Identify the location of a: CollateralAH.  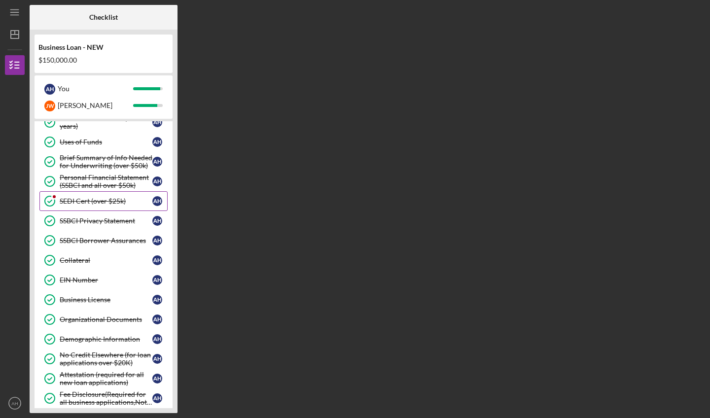
(104, 260).